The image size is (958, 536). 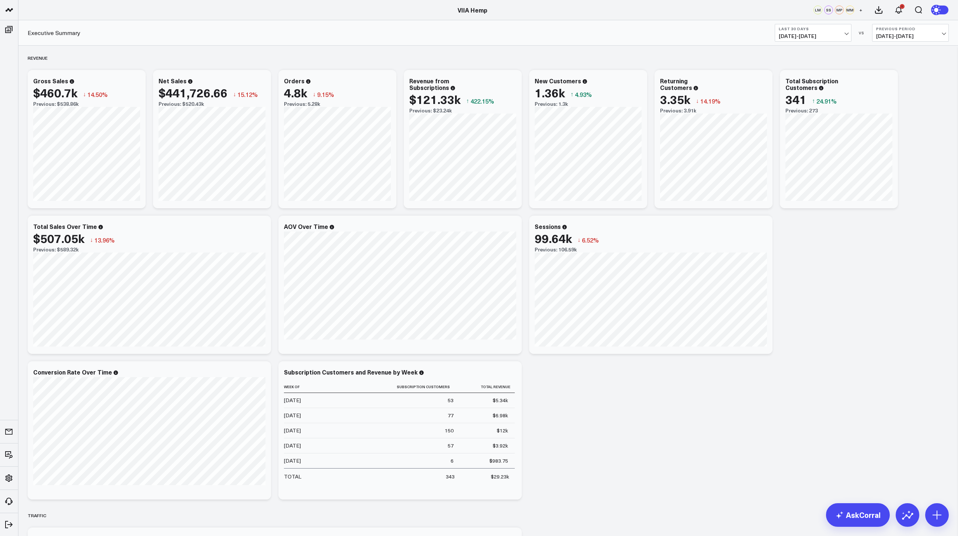 I want to click on span: 15.12%, so click(x=247, y=94).